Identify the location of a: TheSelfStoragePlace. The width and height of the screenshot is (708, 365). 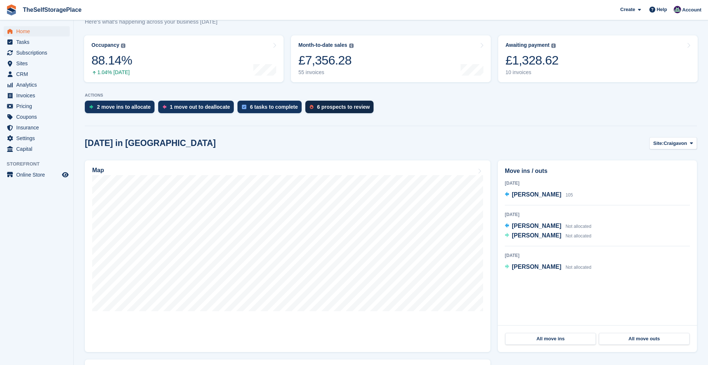
(52, 10).